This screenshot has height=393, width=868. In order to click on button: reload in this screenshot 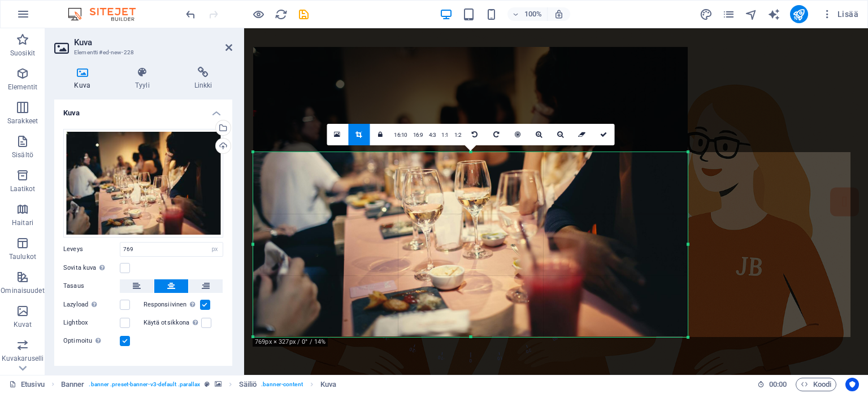, I will do `click(280, 14)`.